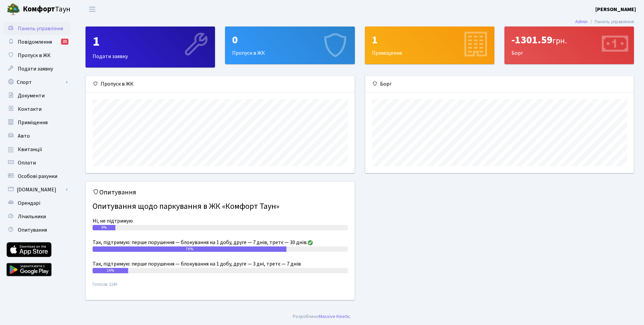 The height and width of the screenshot is (325, 644). Describe the element at coordinates (37, 42) in the screenshot. I see `a: Повідомлення21` at that location.